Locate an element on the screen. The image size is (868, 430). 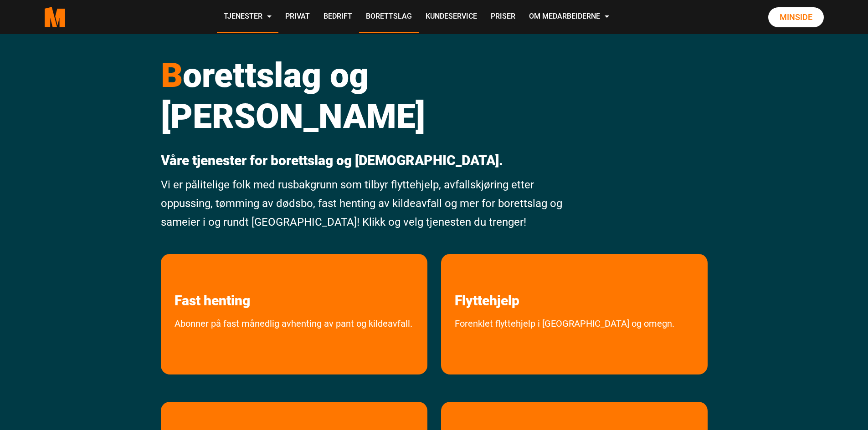
a: les mer om Fast henting is located at coordinates (213, 281).